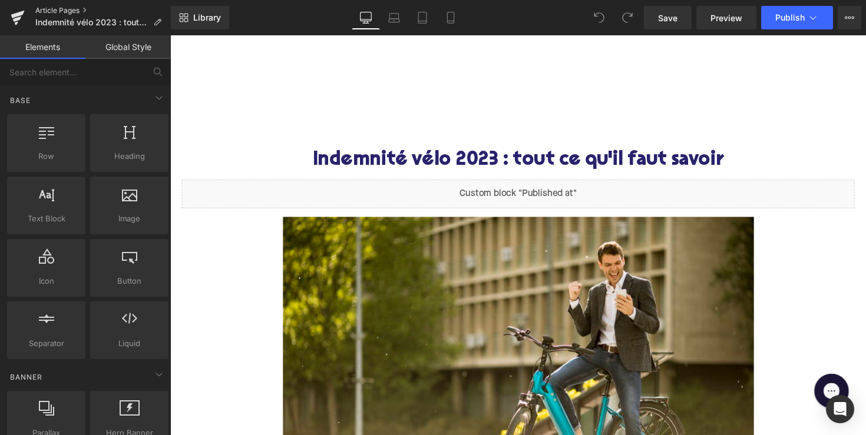  I want to click on span: Icon, so click(46, 281).